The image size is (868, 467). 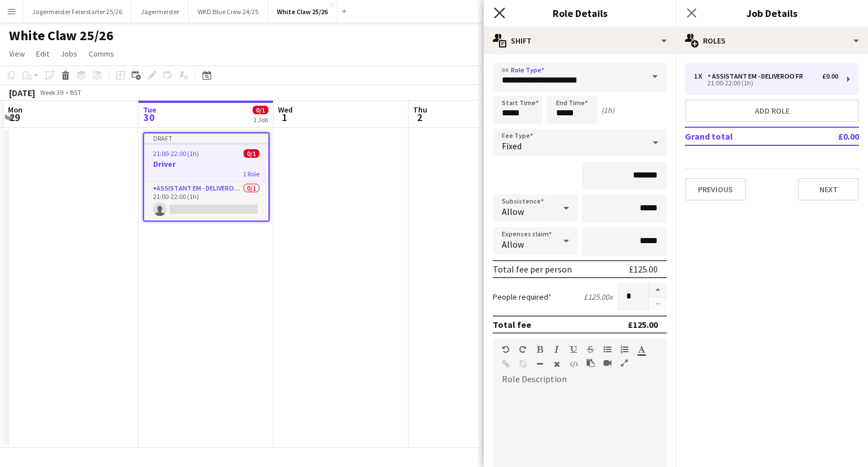 I want to click on div: Shift, so click(x=580, y=41).